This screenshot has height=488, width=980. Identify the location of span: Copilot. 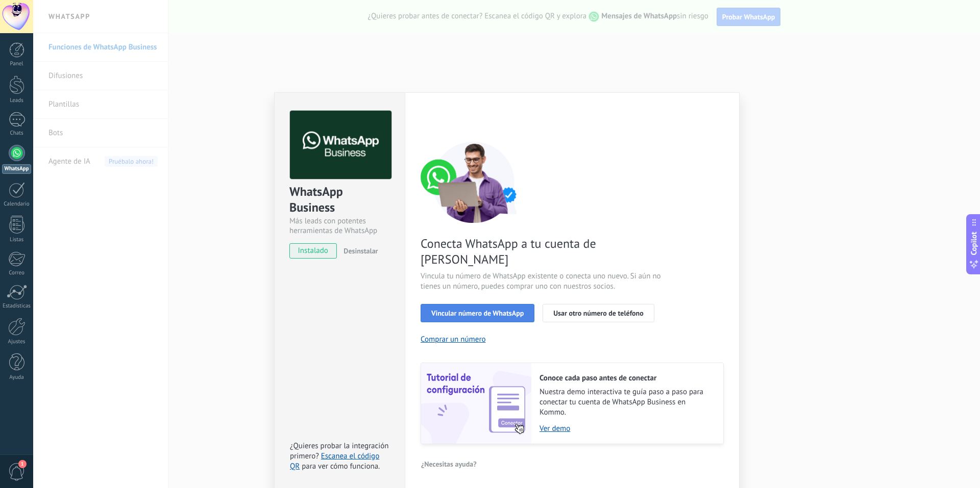
(973, 243).